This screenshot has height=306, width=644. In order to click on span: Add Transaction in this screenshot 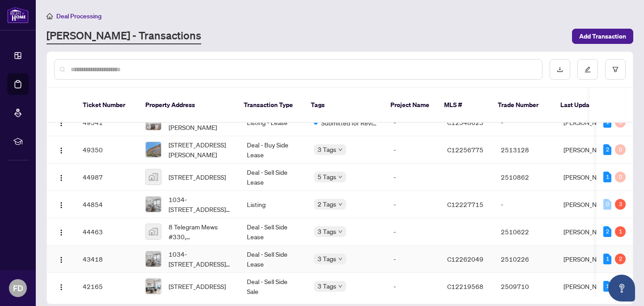, I will do `click(602, 36)`.